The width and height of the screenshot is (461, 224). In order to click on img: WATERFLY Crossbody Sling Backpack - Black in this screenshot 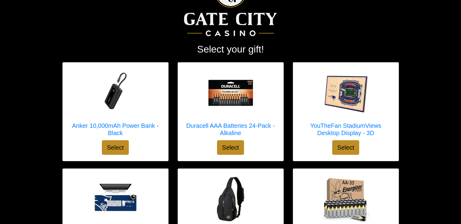, I will do `click(231, 199)`.